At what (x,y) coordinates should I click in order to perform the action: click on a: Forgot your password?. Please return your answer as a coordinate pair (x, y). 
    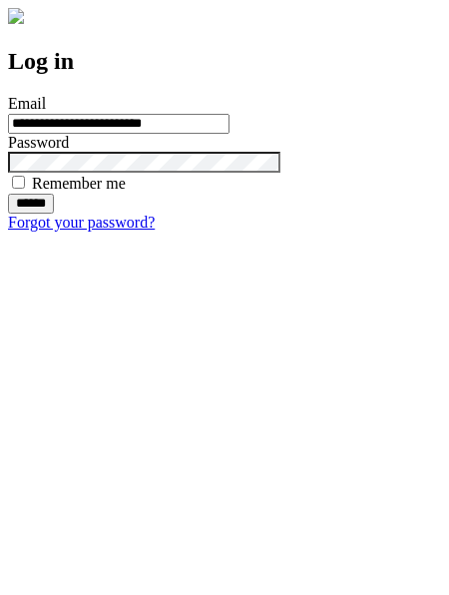
    Looking at the image, I should click on (81, 222).